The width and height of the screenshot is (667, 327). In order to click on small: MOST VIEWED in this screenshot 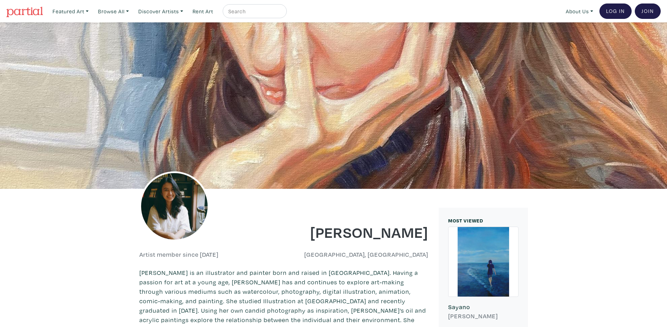, I will do `click(465, 220)`.